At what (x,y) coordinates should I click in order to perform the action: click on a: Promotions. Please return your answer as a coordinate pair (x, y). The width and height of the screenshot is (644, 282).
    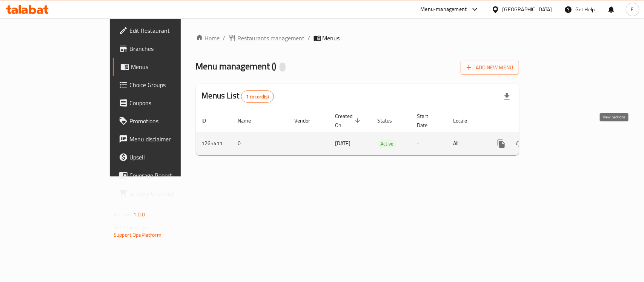
    Looking at the image, I should click on (165, 122).